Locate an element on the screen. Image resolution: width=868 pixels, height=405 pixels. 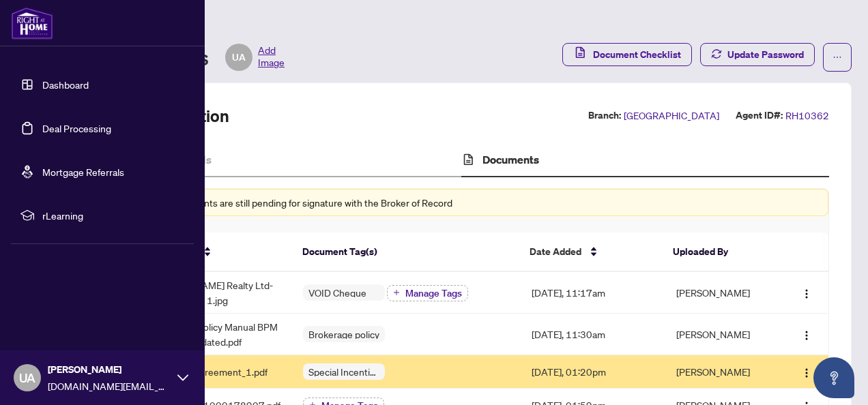
button: Manage Tags is located at coordinates (427, 293).